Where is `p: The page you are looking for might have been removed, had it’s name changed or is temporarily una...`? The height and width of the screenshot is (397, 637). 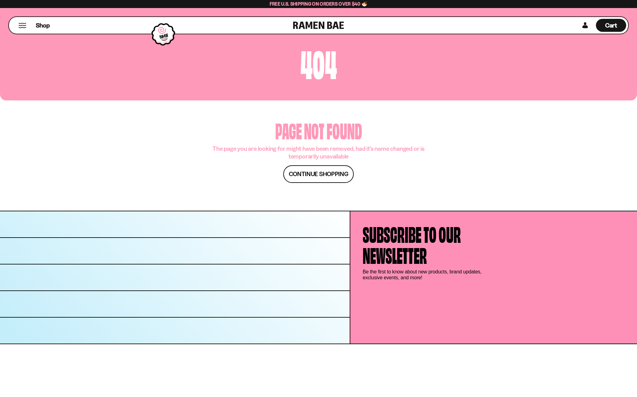
p: The page you are looking for might have been removed, had it’s name changed or is temporarily una... is located at coordinates (319, 153).